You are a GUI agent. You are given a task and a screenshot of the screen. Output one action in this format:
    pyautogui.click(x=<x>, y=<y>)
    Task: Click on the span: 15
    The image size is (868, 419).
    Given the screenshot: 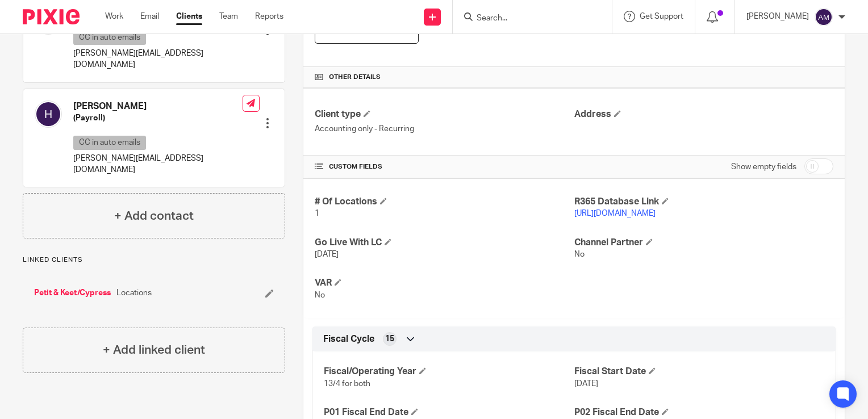 What is the action you would take?
    pyautogui.click(x=390, y=339)
    